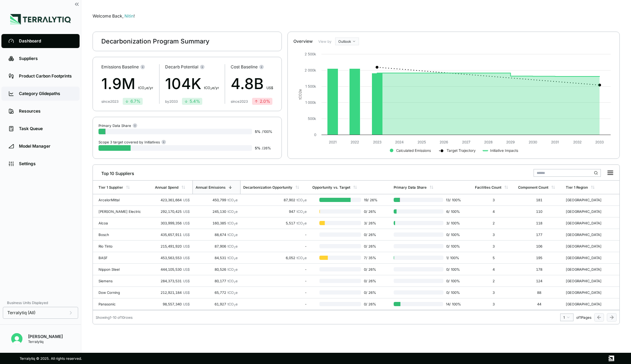  Describe the element at coordinates (315, 134) in the screenshot. I see `text: 0` at that location.